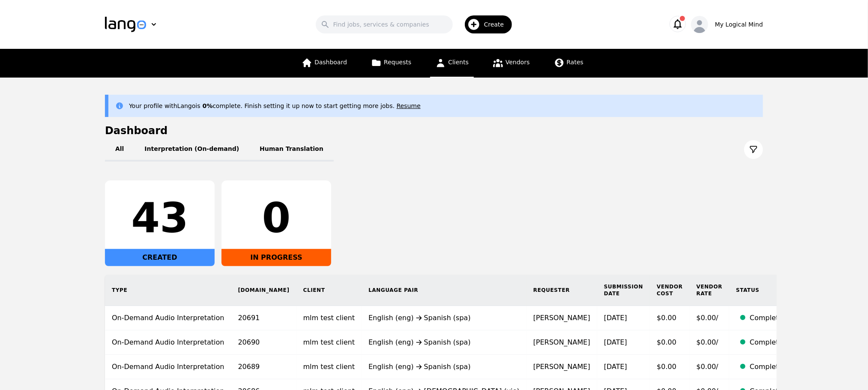 This screenshot has width=868, height=390. What do you see at coordinates (497, 25) in the screenshot?
I see `span: Create` at bounding box center [497, 25].